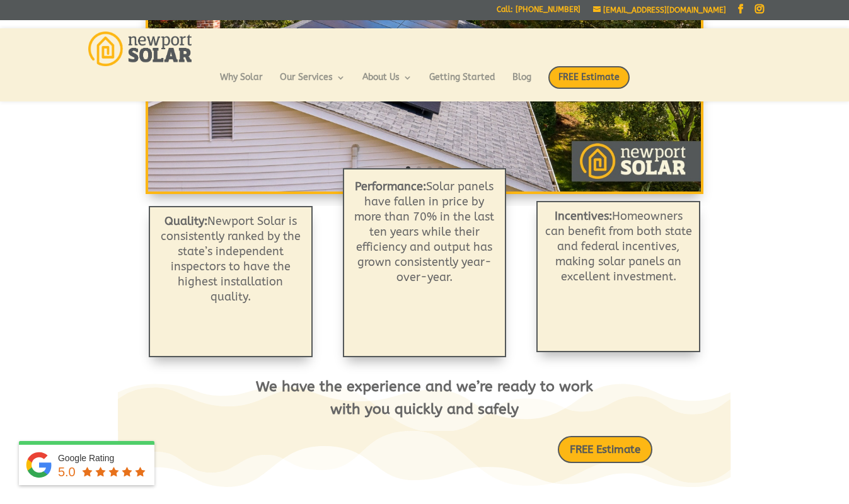  What do you see at coordinates (462, 84) in the screenshot?
I see `a: Getting Started` at bounding box center [462, 84].